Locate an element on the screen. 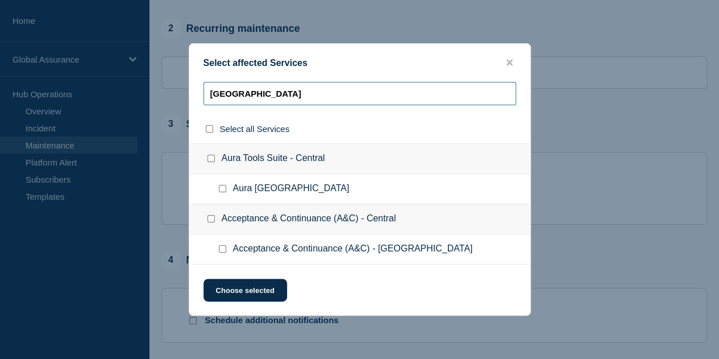 The height and width of the screenshot is (359, 719). div: Acceptance & Continuance (A&C) - Central is located at coordinates (360, 219).